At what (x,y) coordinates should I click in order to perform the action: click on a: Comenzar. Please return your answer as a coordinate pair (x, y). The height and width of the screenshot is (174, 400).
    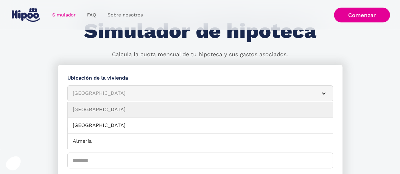
    Looking at the image, I should click on (361, 15).